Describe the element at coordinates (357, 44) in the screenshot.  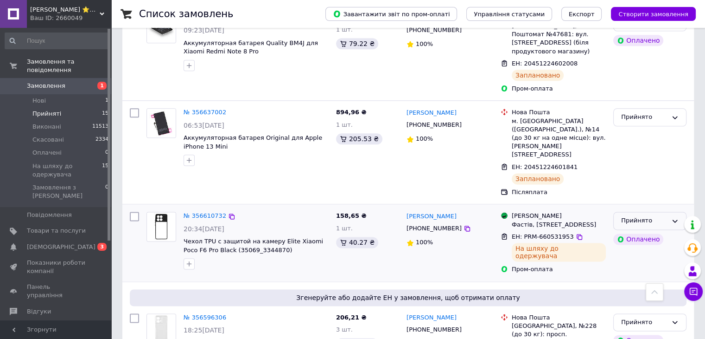
I see `div: 79.22 ₴` at that location.